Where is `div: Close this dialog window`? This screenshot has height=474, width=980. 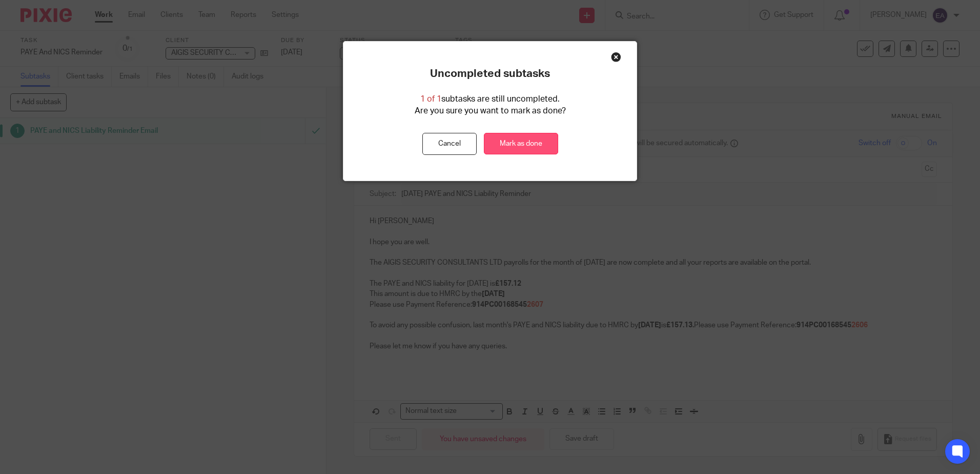 div: Close this dialog window is located at coordinates (616, 57).